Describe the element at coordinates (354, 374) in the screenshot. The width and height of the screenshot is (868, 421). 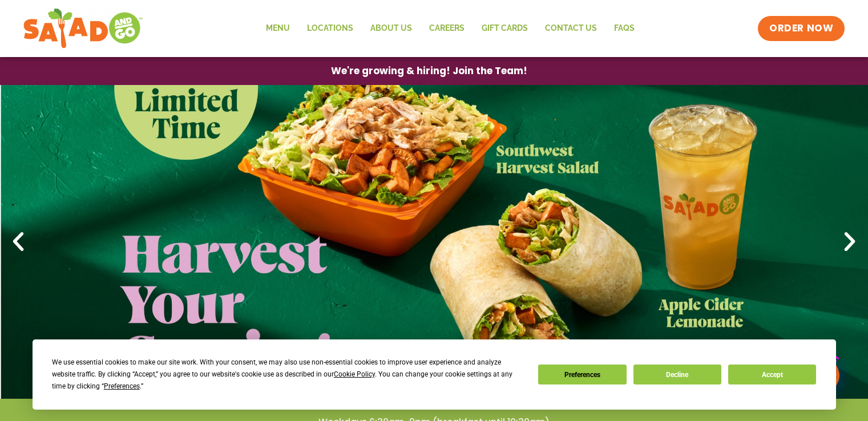
I see `span: Cookie Policy` at that location.